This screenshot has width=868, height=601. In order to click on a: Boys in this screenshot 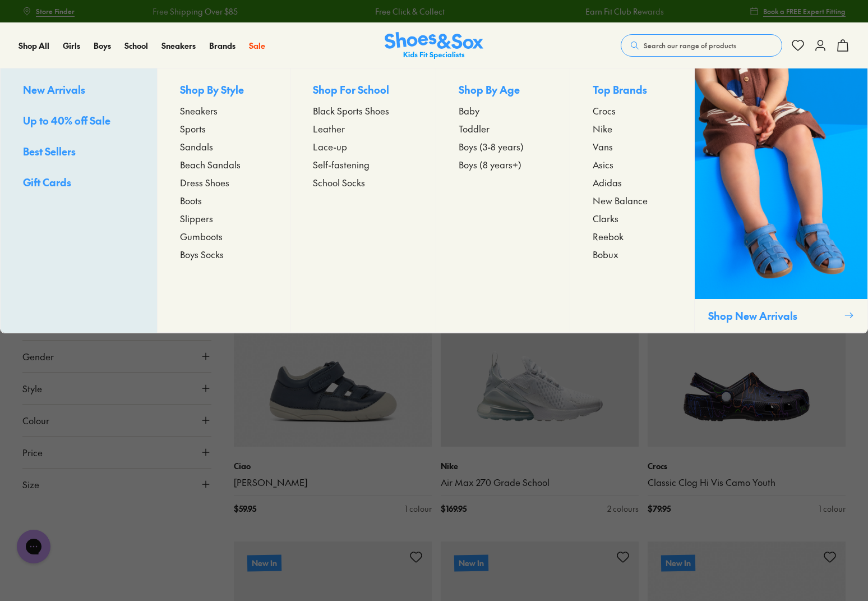, I will do `click(102, 45)`.